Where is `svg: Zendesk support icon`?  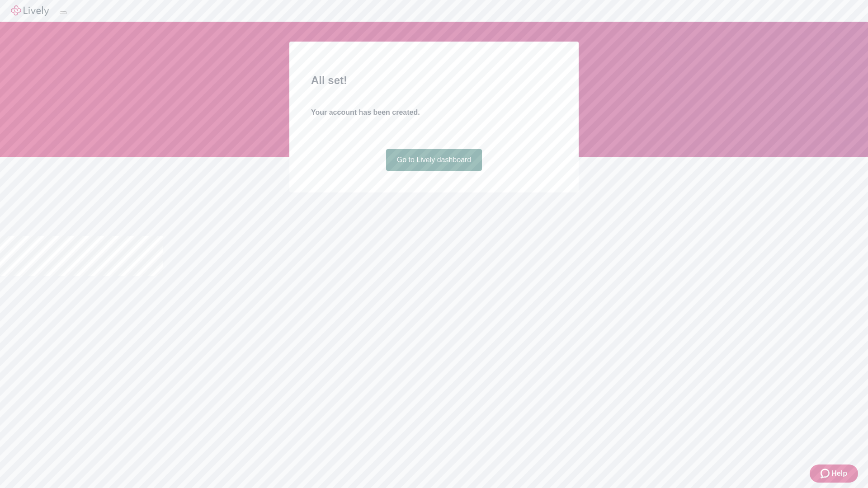
svg: Zendesk support icon is located at coordinates (826, 474).